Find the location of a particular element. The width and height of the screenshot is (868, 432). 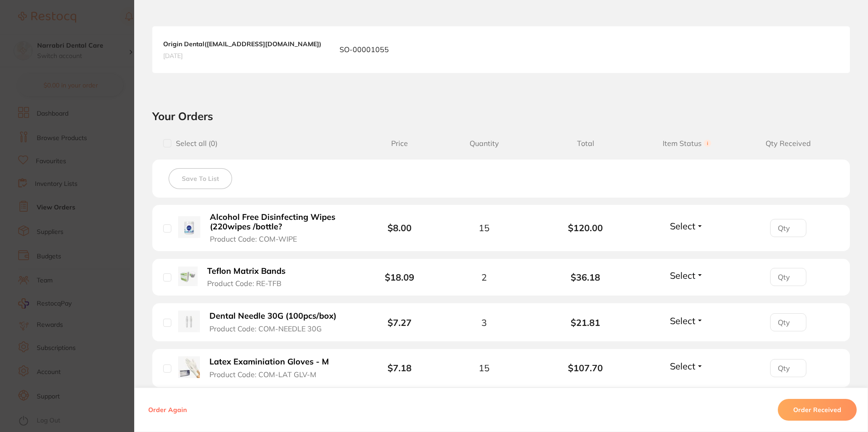

span: Product Code: COM-LAT GLV-M is located at coordinates (263, 374).